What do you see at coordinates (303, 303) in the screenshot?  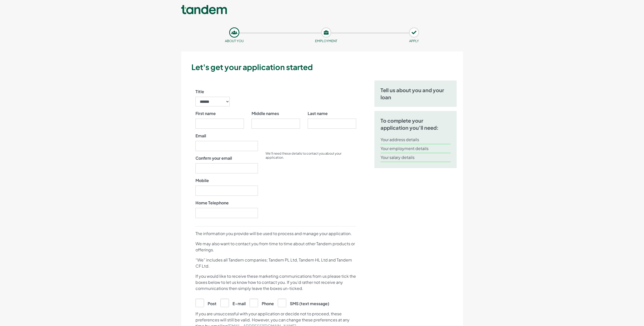 I see `label: SMS (text message)` at bounding box center [303, 303].